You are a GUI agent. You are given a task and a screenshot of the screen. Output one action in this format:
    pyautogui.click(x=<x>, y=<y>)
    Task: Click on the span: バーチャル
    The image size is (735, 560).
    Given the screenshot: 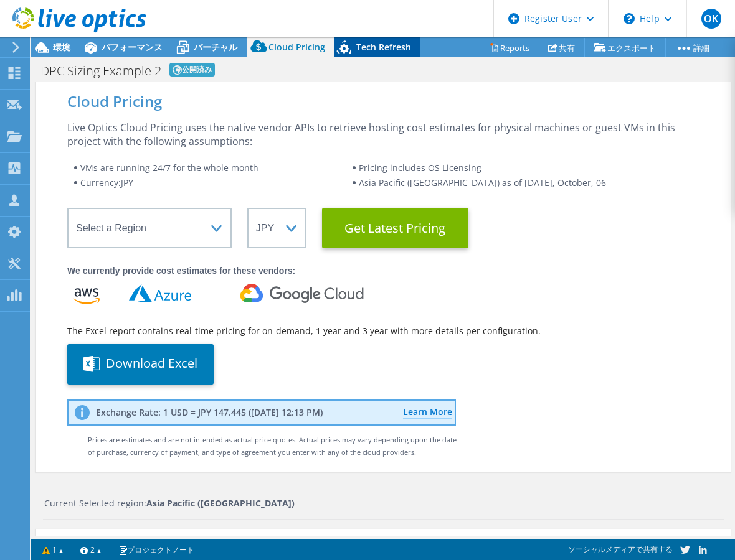 What is the action you would take?
    pyautogui.click(x=215, y=46)
    